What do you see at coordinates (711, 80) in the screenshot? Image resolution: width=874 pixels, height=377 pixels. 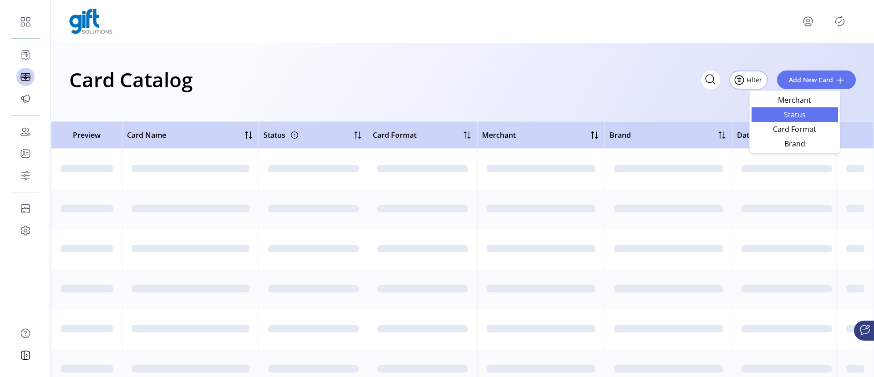 I see `input: Search` at bounding box center [711, 80].